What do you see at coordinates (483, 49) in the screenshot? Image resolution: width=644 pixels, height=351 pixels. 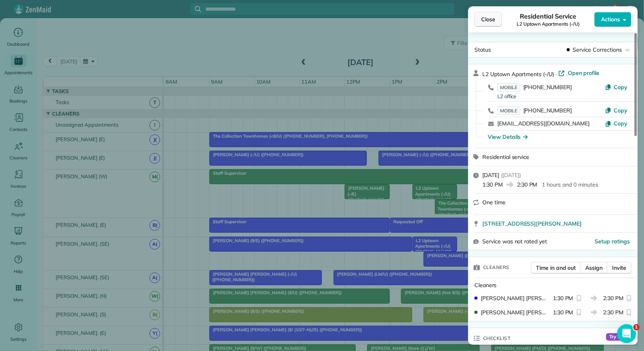 I see `span: Status` at bounding box center [483, 49].